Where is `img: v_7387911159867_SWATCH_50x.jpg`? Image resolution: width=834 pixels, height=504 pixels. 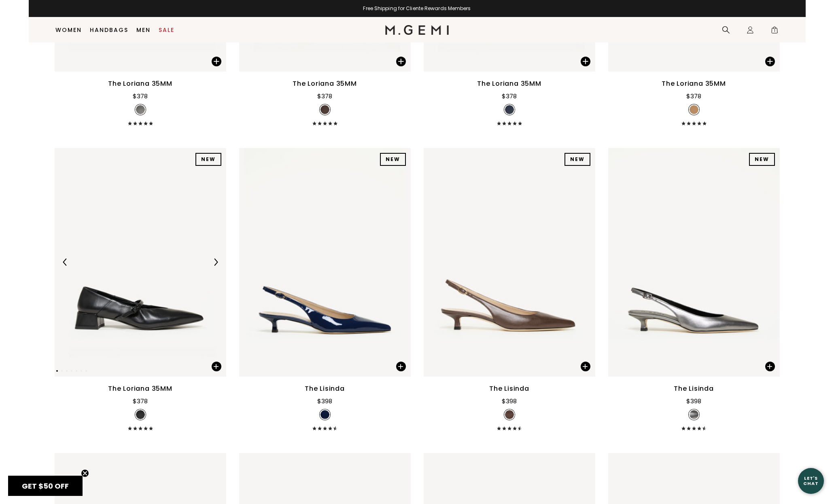 img: v_7387911159867_SWATCH_50x.jpg is located at coordinates (695, 415).